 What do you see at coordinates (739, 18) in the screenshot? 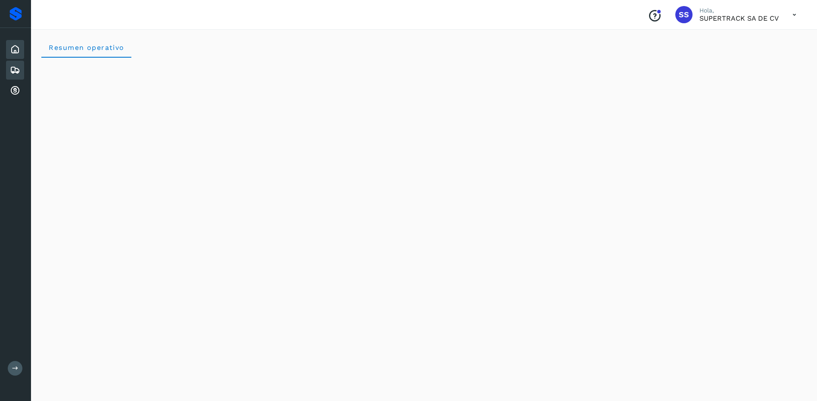
I see `p: SUPERTRACK SA DE CV` at bounding box center [739, 18].